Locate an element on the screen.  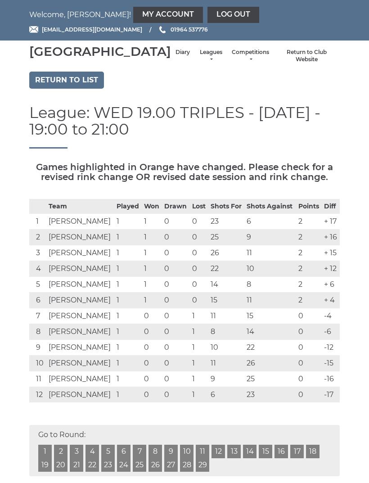
a: 16 is located at coordinates (281, 451).